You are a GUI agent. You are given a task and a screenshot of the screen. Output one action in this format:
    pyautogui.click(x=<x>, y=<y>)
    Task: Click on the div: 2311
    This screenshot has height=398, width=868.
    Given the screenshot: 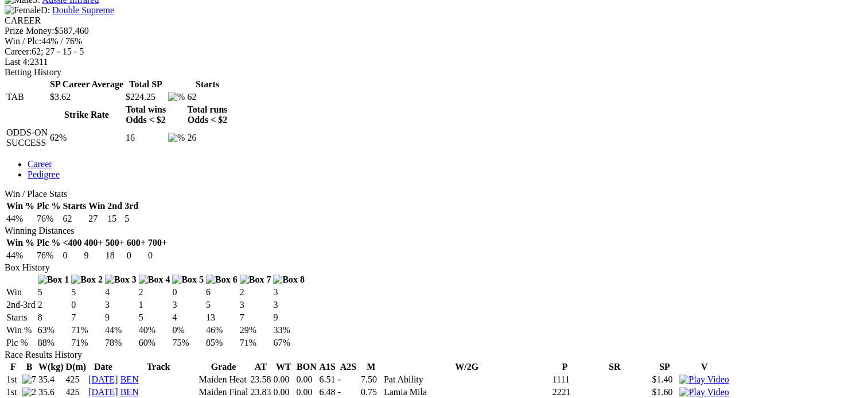 What is the action you would take?
    pyautogui.click(x=434, y=62)
    